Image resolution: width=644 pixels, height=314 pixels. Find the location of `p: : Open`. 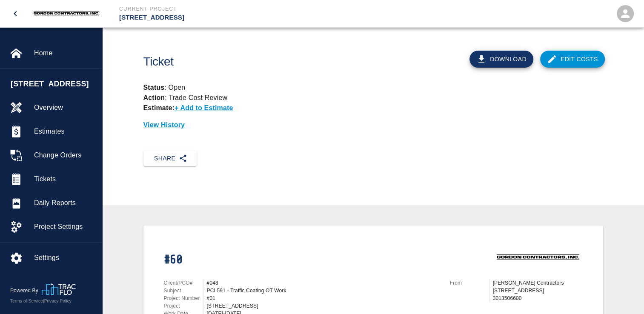

p: : Open is located at coordinates (373, 88).